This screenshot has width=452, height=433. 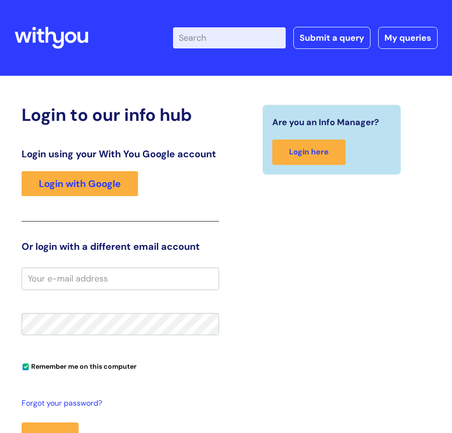 I want to click on input: Search, so click(x=229, y=38).